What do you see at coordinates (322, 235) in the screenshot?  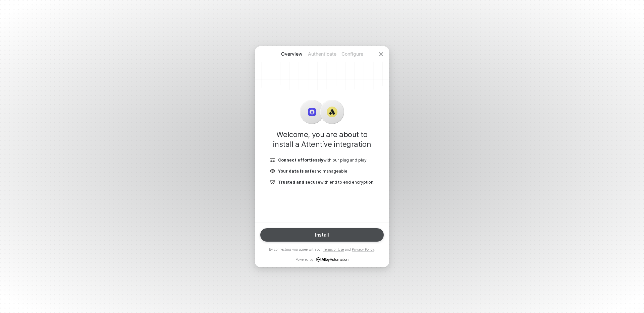 I see `button: Install` at bounding box center [322, 235].